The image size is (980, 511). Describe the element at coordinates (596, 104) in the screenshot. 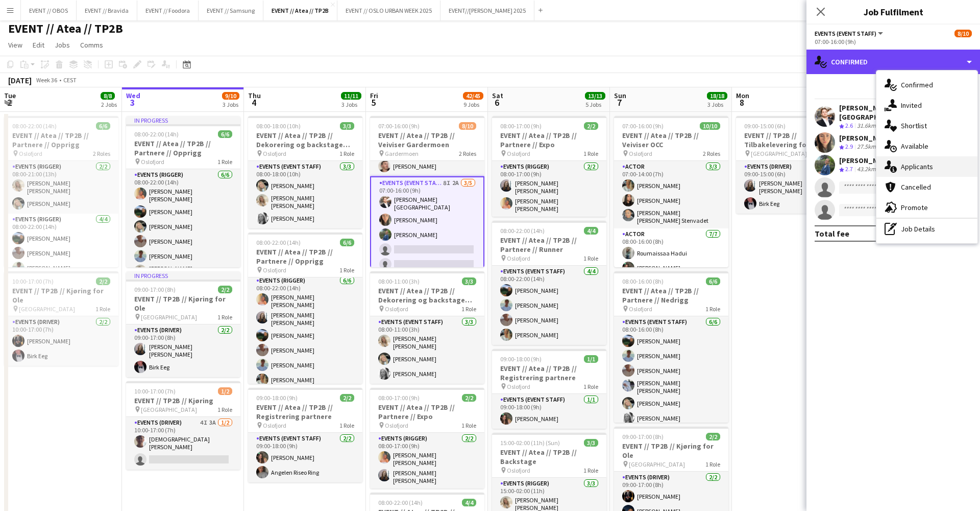

I see `div: 5 Jobs` at that location.